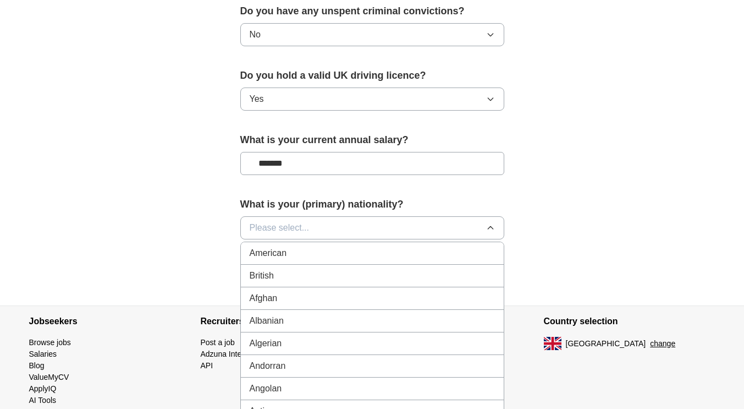 This screenshot has height=409, width=744. What do you see at coordinates (372, 11) in the screenshot?
I see `label: Do you have any unspent criminal convictions?` at bounding box center [372, 11].